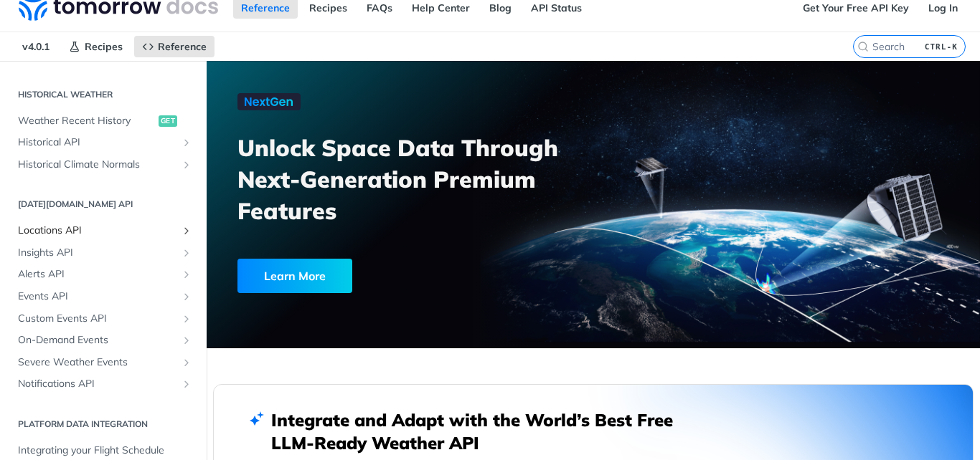  What do you see at coordinates (97, 384) in the screenshot?
I see `span: Notifications API` at bounding box center [97, 384].